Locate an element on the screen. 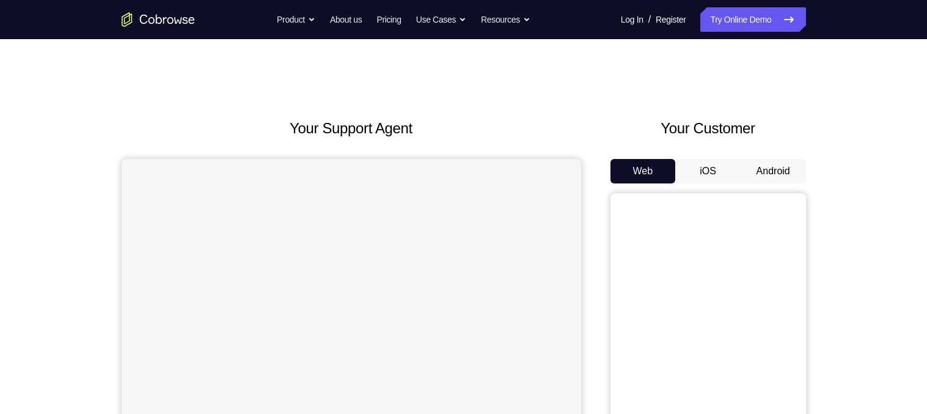  button: Android is located at coordinates (773, 171).